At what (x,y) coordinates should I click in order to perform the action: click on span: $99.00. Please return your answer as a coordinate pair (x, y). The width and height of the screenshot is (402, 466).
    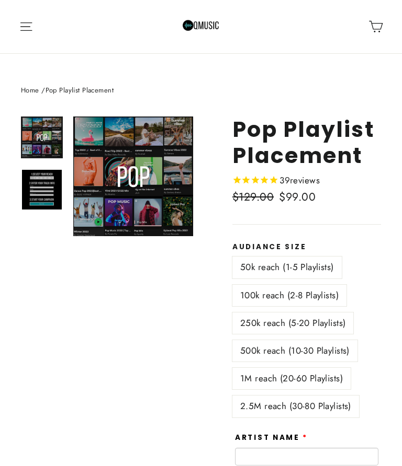
    Looking at the image, I should click on (297, 197).